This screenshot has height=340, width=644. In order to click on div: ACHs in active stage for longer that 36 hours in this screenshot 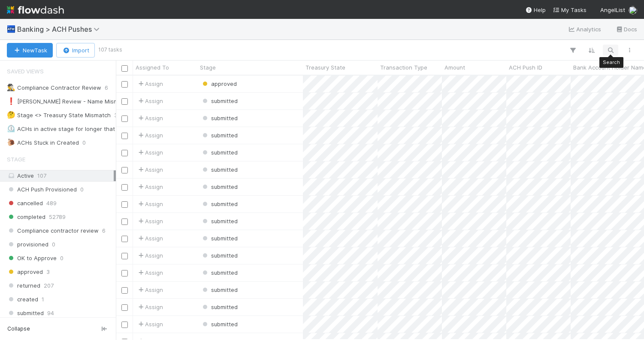, I will do `click(74, 128)`.